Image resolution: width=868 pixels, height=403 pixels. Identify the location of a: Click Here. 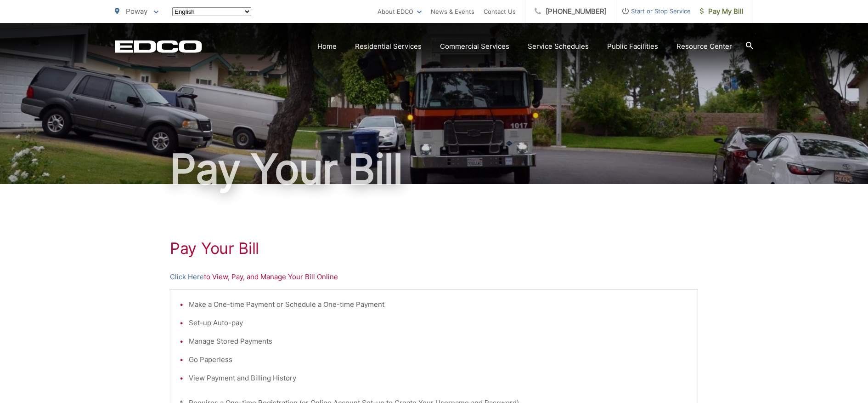
(187, 277).